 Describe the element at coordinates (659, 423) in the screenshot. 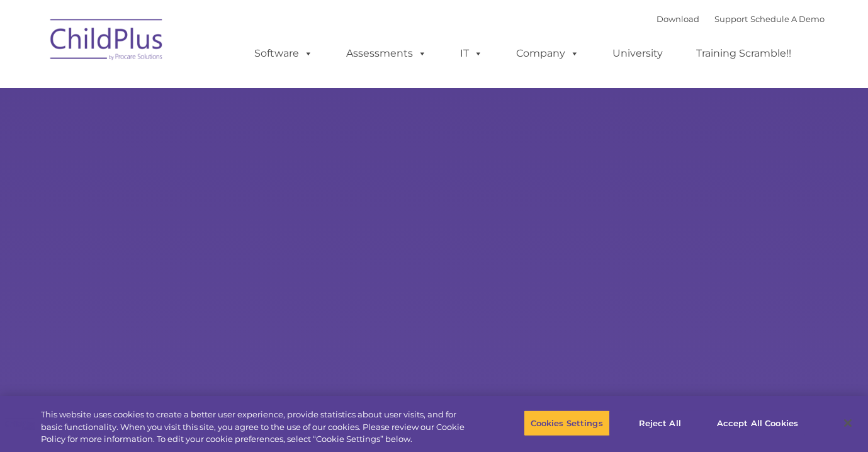

I see `button: Reject All` at that location.